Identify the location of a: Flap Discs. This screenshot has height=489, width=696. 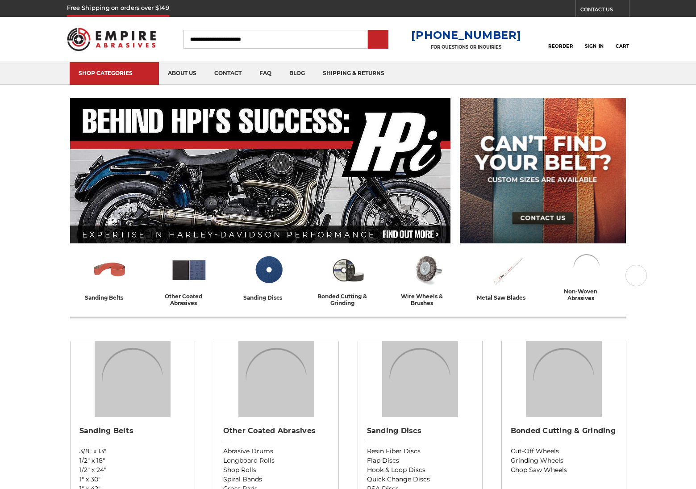
(420, 460).